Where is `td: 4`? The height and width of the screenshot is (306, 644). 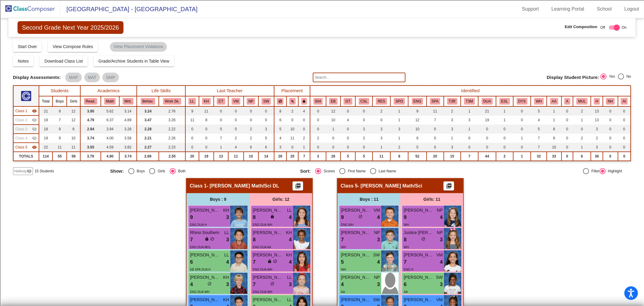 td: 4 is located at coordinates (304, 111).